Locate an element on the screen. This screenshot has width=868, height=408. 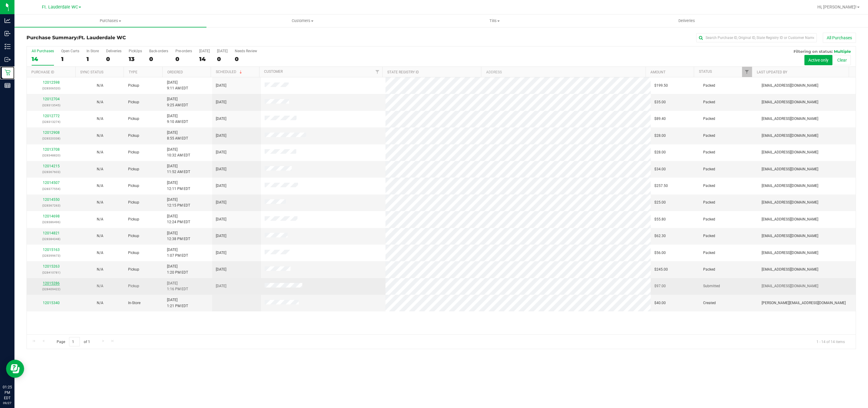
a: 12012704 is located at coordinates (51, 99).